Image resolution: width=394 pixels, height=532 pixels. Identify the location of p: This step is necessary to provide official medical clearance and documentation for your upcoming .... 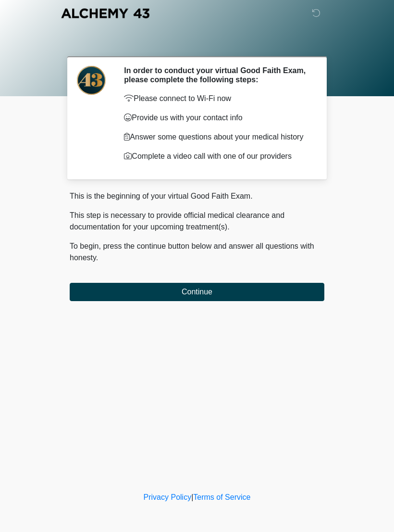
(197, 221).